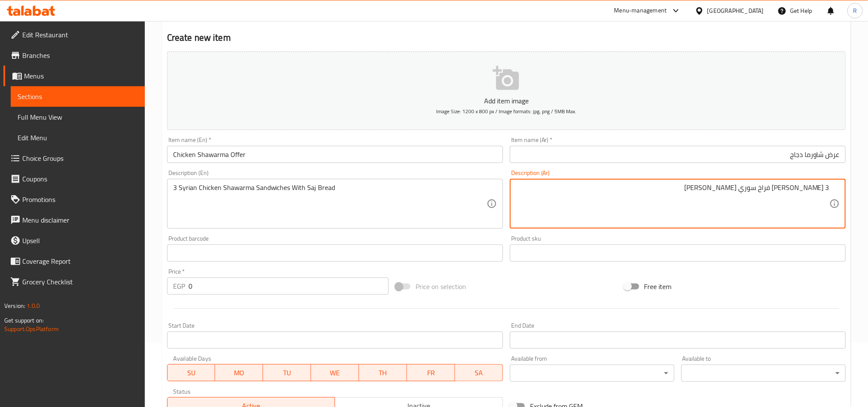 The width and height of the screenshot is (868, 407). What do you see at coordinates (507, 101) in the screenshot?
I see `p: Add item image` at bounding box center [507, 101].